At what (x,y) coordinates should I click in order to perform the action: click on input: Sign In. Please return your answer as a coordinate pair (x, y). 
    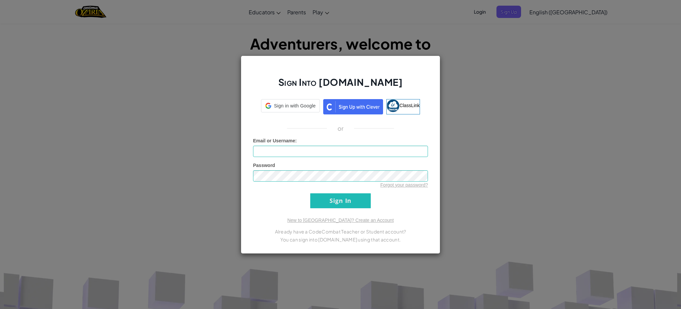
    Looking at the image, I should click on (341, 201).